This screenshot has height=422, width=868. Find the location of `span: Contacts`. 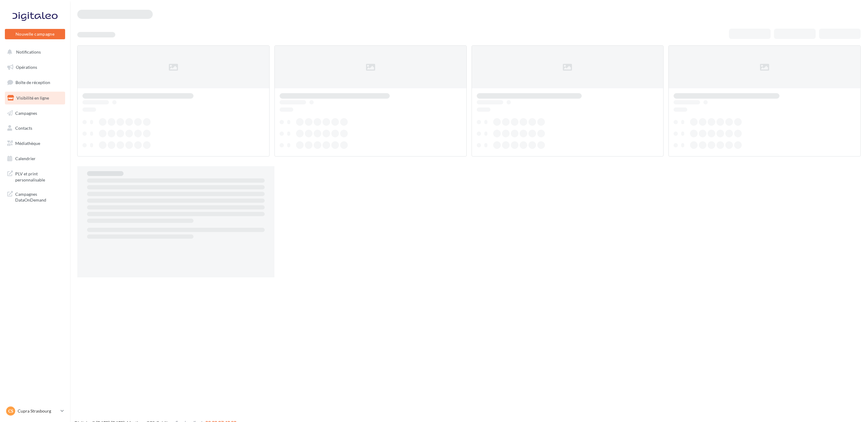

span: Contacts is located at coordinates (24, 128).